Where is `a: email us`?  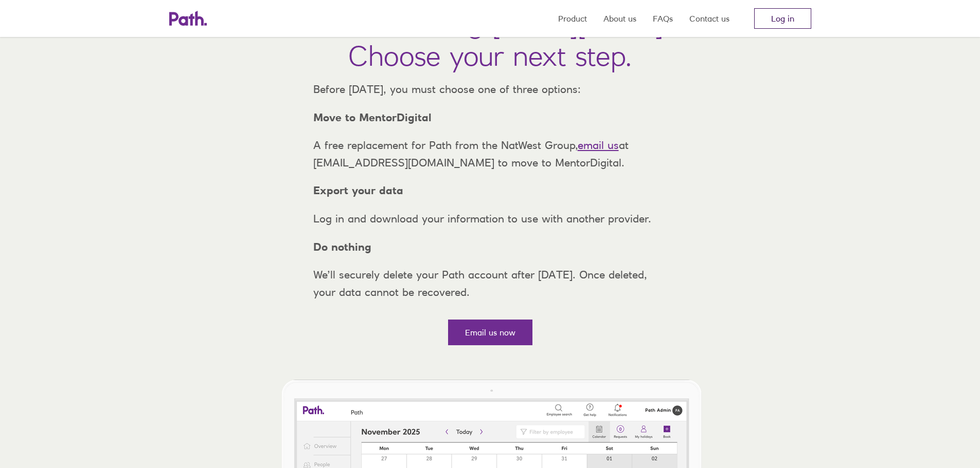 a: email us is located at coordinates (598, 145).